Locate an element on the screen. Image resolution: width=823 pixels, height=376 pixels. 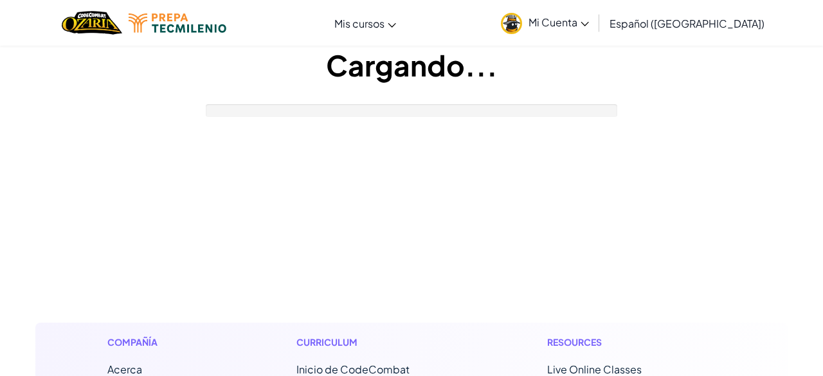
span: Mis cursos is located at coordinates (359, 23).